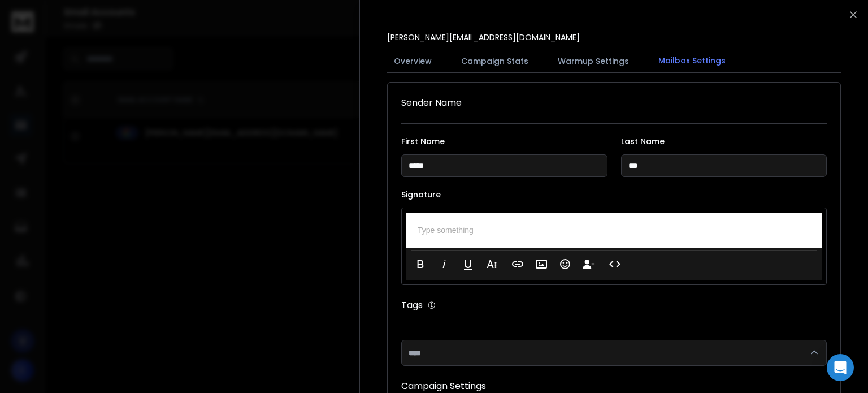 The width and height of the screenshot is (868, 393). I want to click on h1: Campaign Settings, so click(614, 386).